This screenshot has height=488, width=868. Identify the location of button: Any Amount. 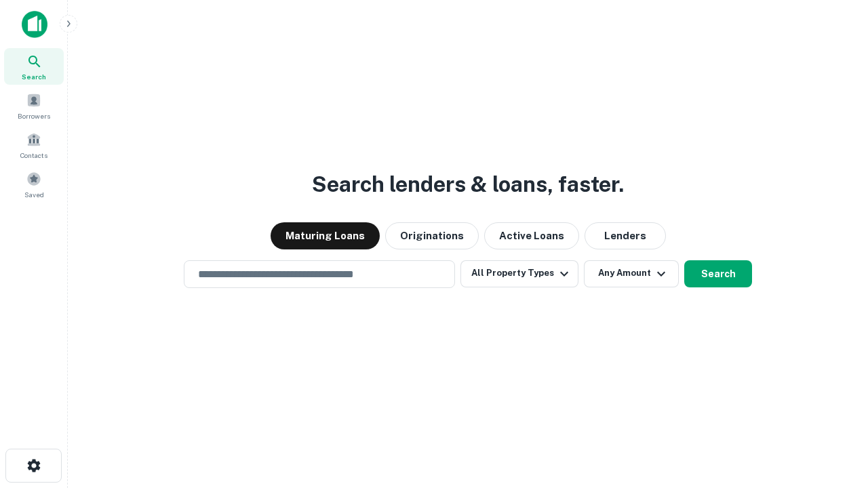
(631, 274).